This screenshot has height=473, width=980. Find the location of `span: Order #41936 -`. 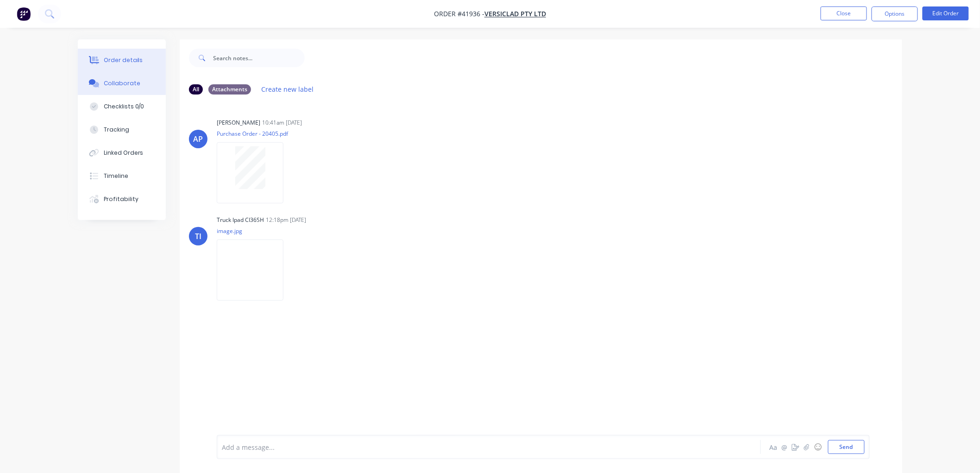

span: Order #41936 - is located at coordinates (459, 14).